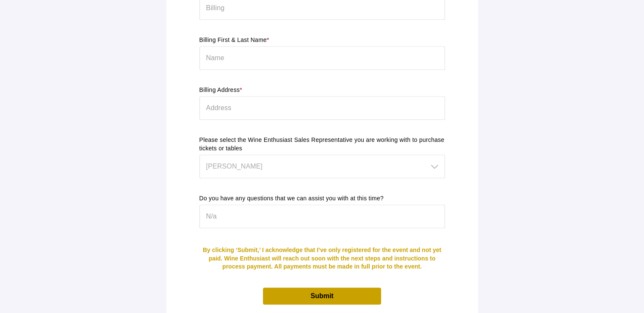  Describe the element at coordinates (322, 198) in the screenshot. I see `p: Do you have any questions that we can assist you with at this time?` at that location.